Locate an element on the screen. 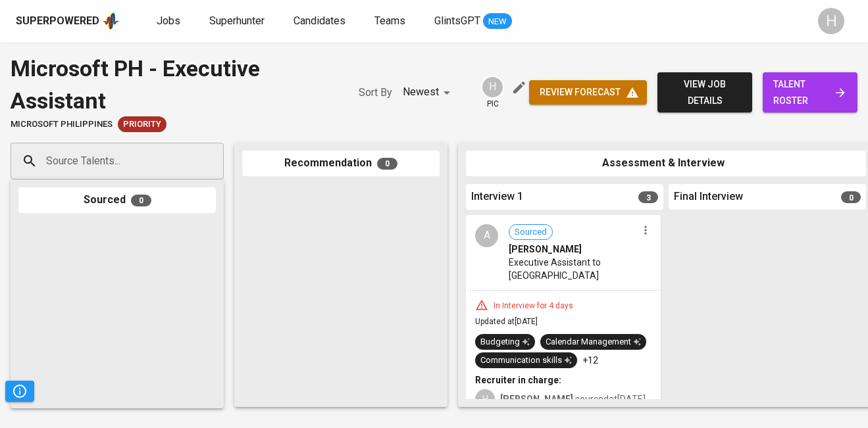 The width and height of the screenshot is (868, 428). a: Jobs is located at coordinates (170, 21).